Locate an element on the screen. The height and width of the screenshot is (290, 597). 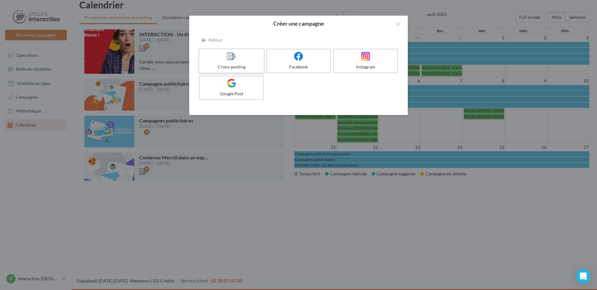
div: Facebook is located at coordinates (298, 67).